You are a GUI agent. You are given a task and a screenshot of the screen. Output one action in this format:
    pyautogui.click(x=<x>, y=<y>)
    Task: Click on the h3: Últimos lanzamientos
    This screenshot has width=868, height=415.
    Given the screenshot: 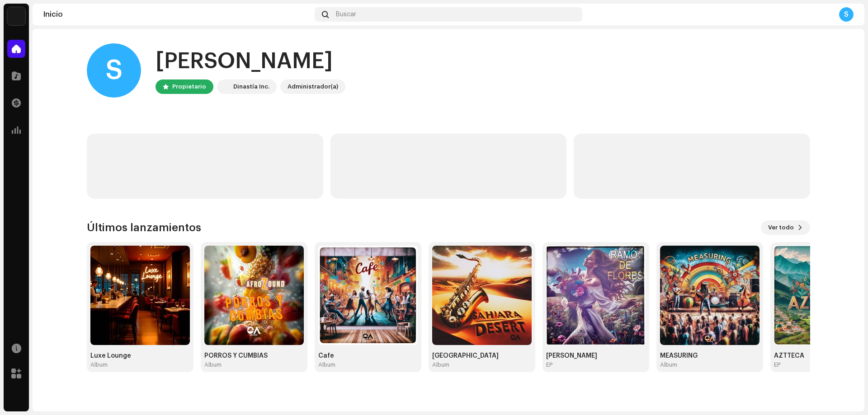 What is the action you would take?
    pyautogui.click(x=144, y=228)
    